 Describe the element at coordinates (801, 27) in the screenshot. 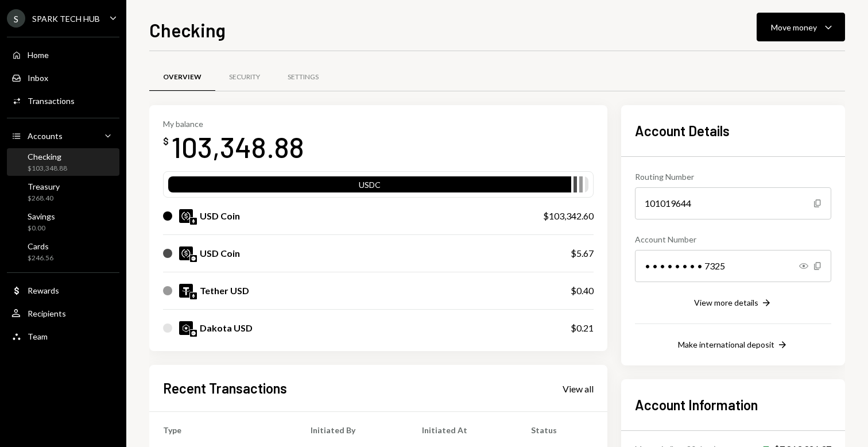

I see `button: Move money` at that location.